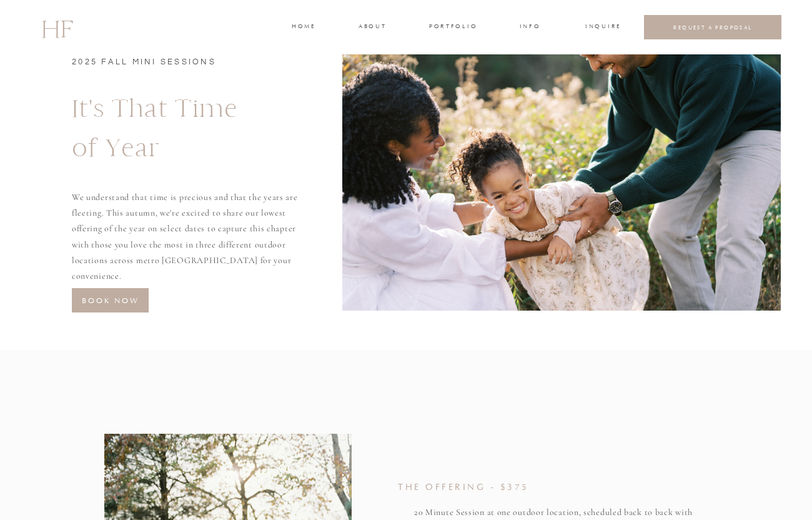 This screenshot has width=812, height=520. What do you see at coordinates (57, 28) in the screenshot?
I see `a: HF` at bounding box center [57, 28].